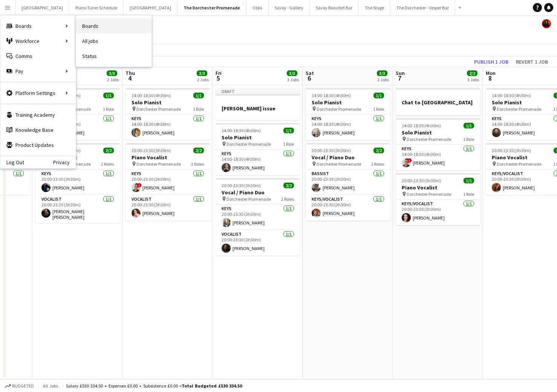  What do you see at coordinates (38, 71) in the screenshot?
I see `div: Pay` at bounding box center [38, 71].